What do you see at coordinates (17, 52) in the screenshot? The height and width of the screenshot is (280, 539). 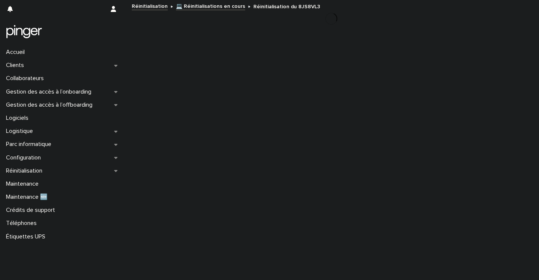 I see `p: Accueil` at bounding box center [17, 52].